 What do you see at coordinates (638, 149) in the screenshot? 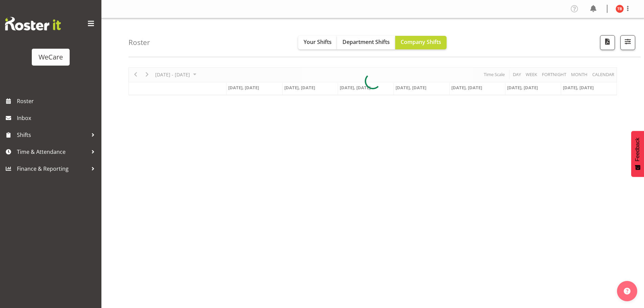
I see `span: Feedback` at bounding box center [638, 149].